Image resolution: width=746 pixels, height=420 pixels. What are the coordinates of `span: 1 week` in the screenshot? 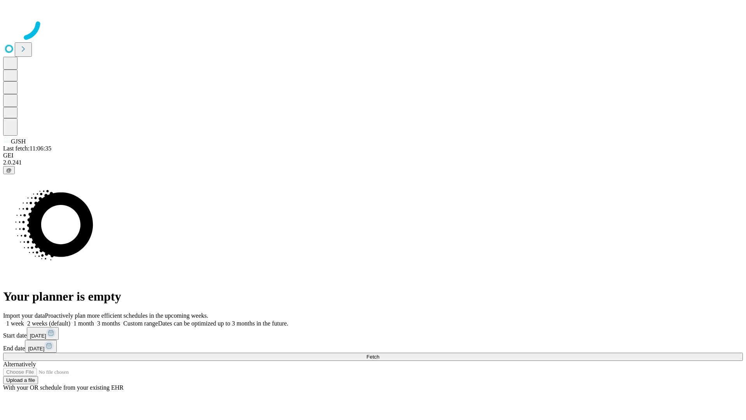 It's located at (15, 323).